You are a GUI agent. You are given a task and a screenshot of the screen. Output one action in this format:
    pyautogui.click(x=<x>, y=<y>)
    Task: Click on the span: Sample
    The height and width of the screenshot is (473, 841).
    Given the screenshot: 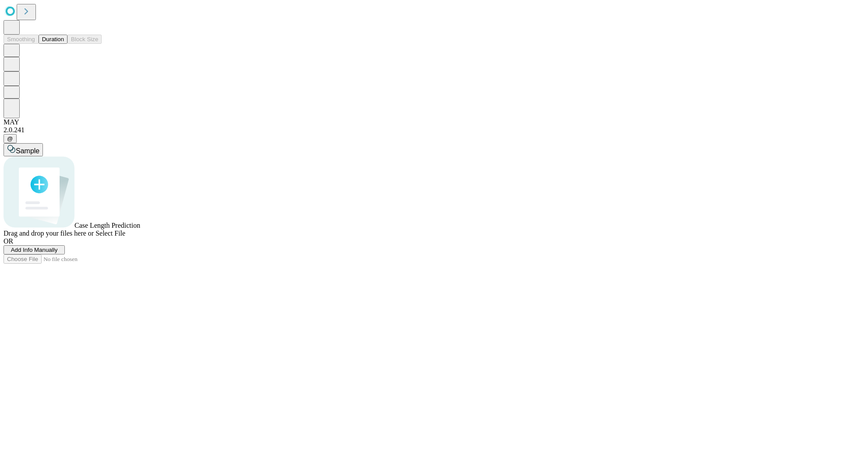 What is the action you would take?
    pyautogui.click(x=28, y=151)
    